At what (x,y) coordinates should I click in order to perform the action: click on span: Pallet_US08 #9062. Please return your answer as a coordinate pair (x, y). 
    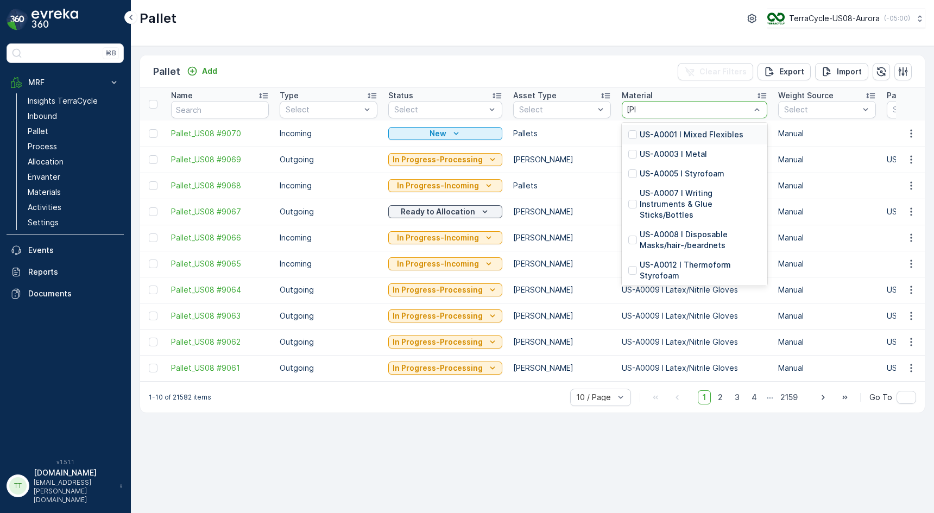
    Looking at the image, I should click on (220, 342).